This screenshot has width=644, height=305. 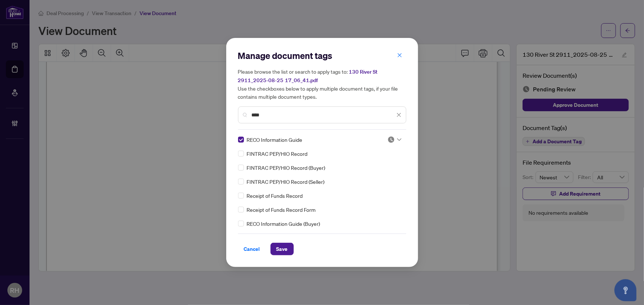 I want to click on span: FINTRAC PEP/HIO Record, so click(x=277, y=154).